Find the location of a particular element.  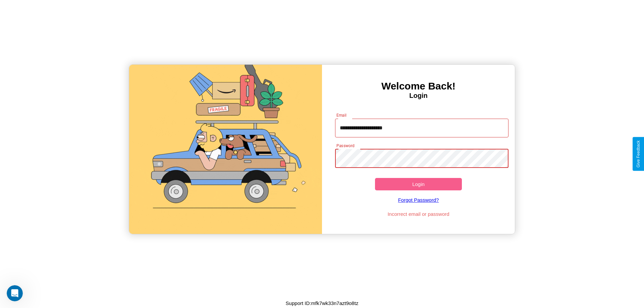

label: Password is located at coordinates (345, 145).